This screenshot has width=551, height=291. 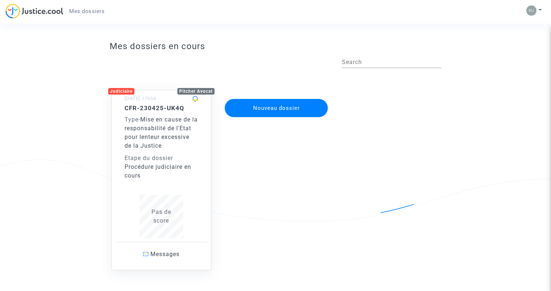 What do you see at coordinates (34, 11) in the screenshot?
I see `img: jc-logo.svg` at bounding box center [34, 11].